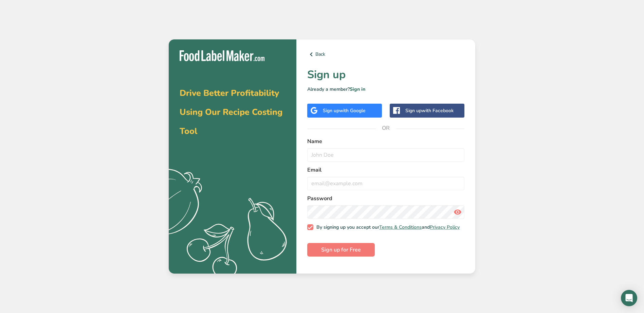 The width and height of the screenshot is (644, 313). I want to click on p: Already a member?, so click(386, 89).